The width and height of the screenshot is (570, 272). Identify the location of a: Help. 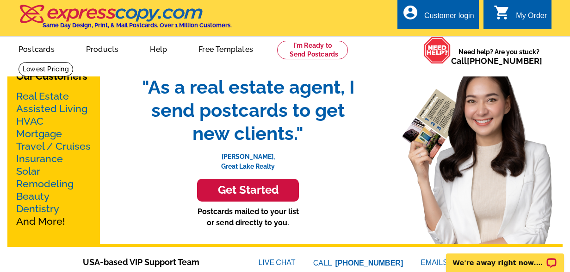
(158, 48).